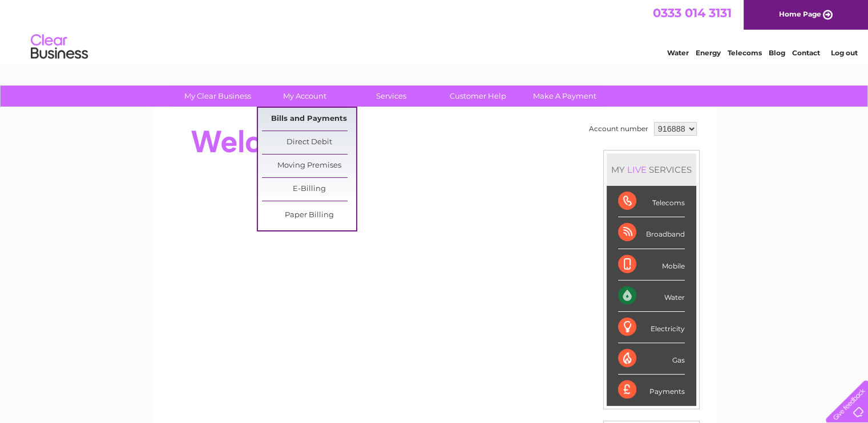 This screenshot has height=423, width=868. What do you see at coordinates (304, 96) in the screenshot?
I see `a: My Account` at bounding box center [304, 96].